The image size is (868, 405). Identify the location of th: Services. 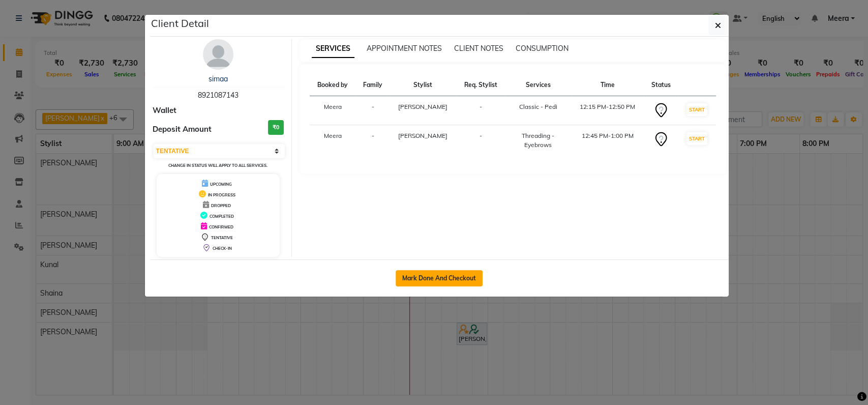
(538, 85).